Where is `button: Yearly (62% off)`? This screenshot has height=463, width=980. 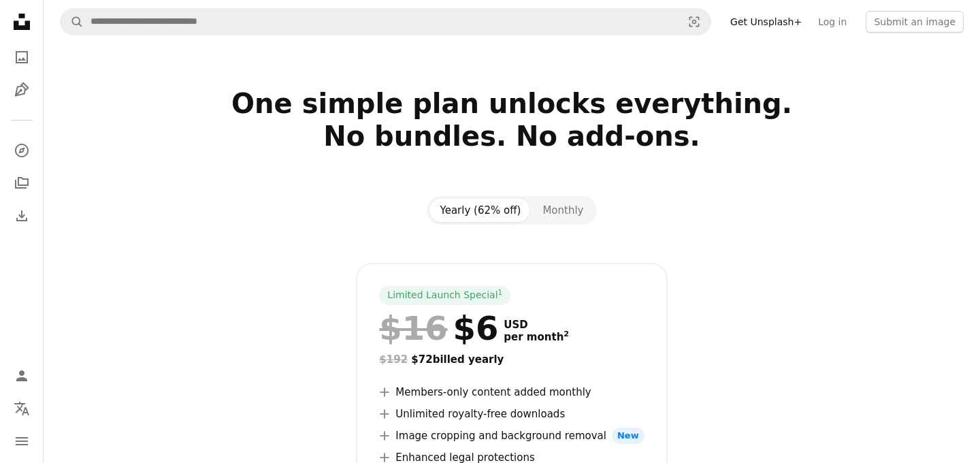 button: Yearly (62% off) is located at coordinates (481, 210).